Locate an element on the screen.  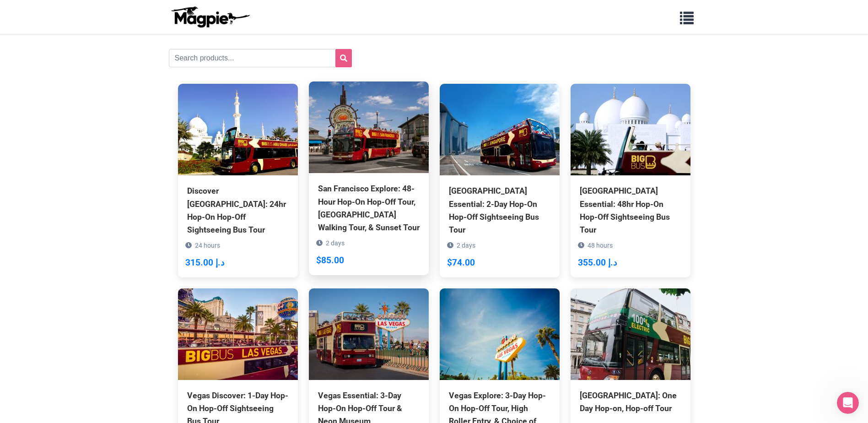
img: Discover Abu Dhabi: 24hr Hop-On Hop-Off Sightseeing Bus Tour is located at coordinates (238, 129).